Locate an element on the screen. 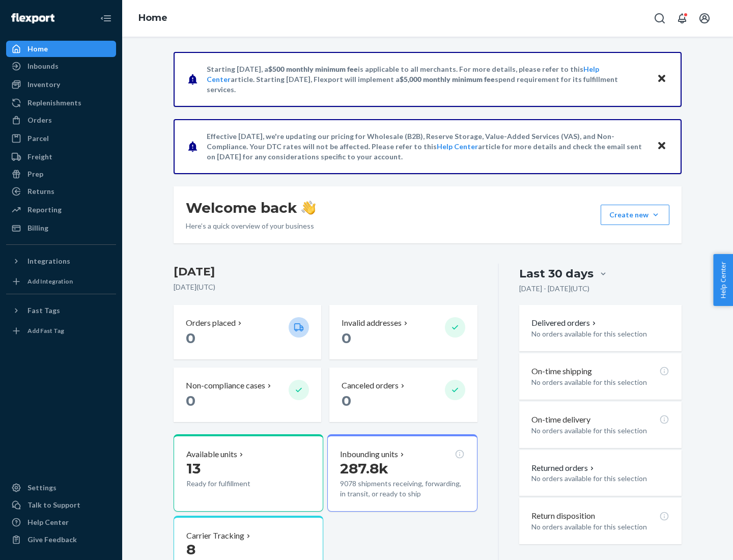 This screenshot has height=560, width=733. div: Freight is located at coordinates (40, 157).